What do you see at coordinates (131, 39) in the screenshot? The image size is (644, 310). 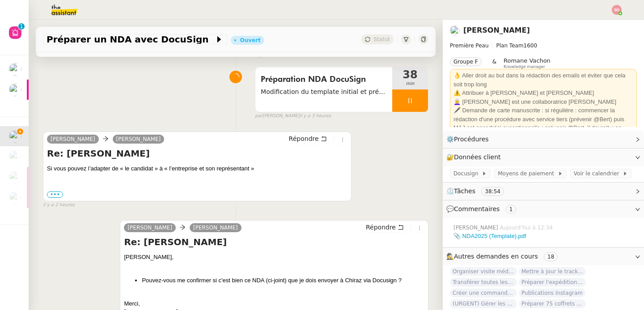 I see `span: Préparer un NDA avec DocuSign` at bounding box center [131, 39].